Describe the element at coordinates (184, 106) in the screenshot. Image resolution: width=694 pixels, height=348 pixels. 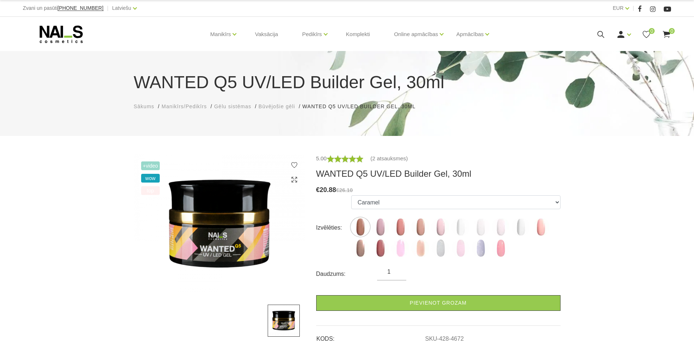
I see `span: Manikīrs/Pedikīrs` at that location.